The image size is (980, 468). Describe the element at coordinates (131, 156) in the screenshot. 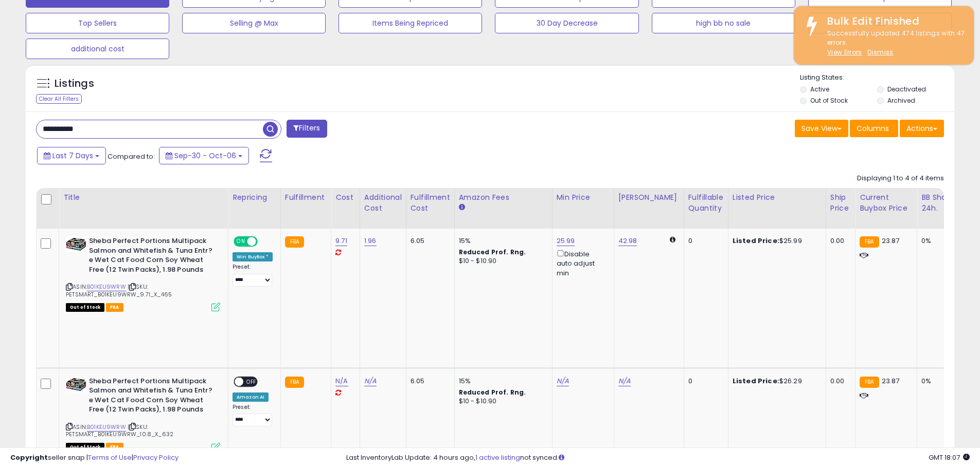

I see `span: Compared to:` at that location.